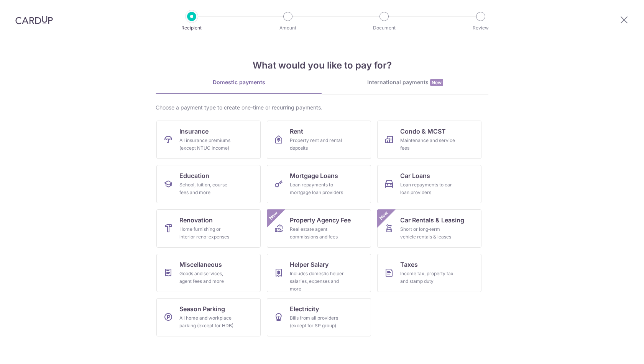  I want to click on a: TaxesIncome tax, property tax and stamp duty, so click(430, 273).